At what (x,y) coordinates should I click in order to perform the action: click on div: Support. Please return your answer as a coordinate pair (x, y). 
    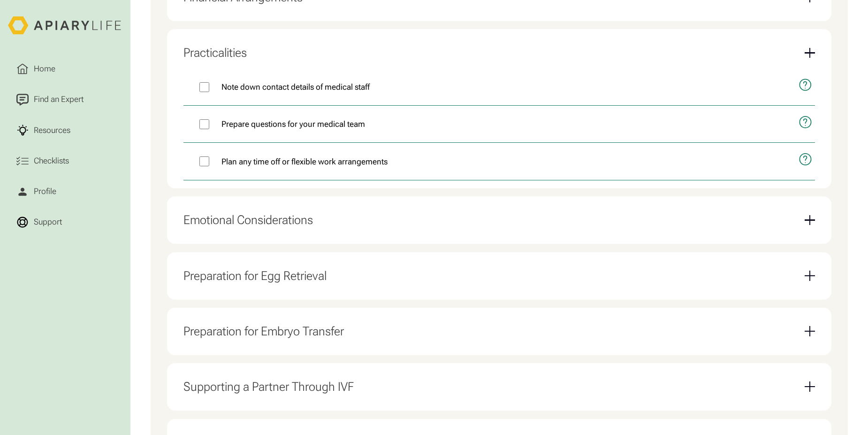
    Looking at the image, I should click on (47, 222).